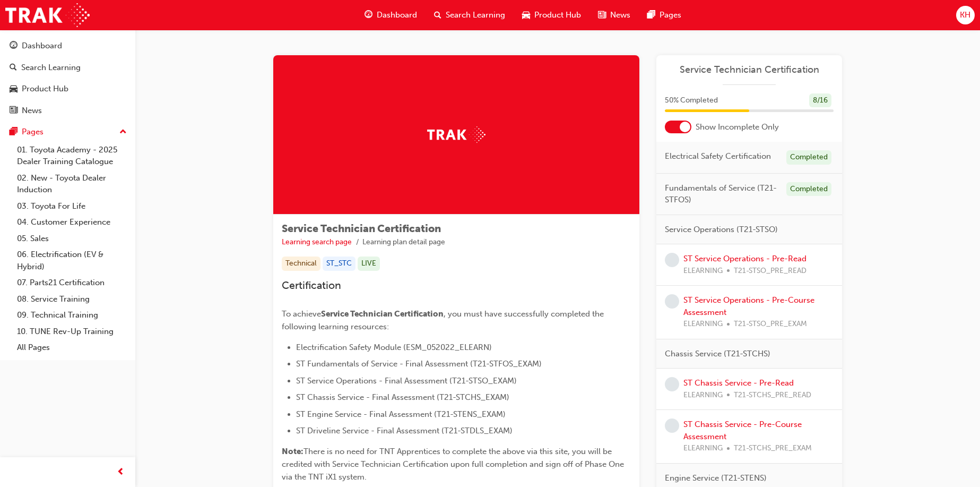  What do you see at coordinates (68, 89) in the screenshot?
I see `a: Product Hub` at bounding box center [68, 89].